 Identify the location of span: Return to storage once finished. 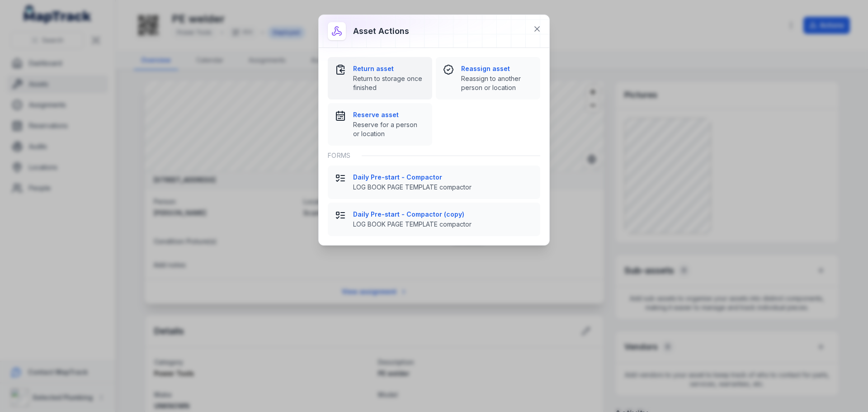
(389, 84).